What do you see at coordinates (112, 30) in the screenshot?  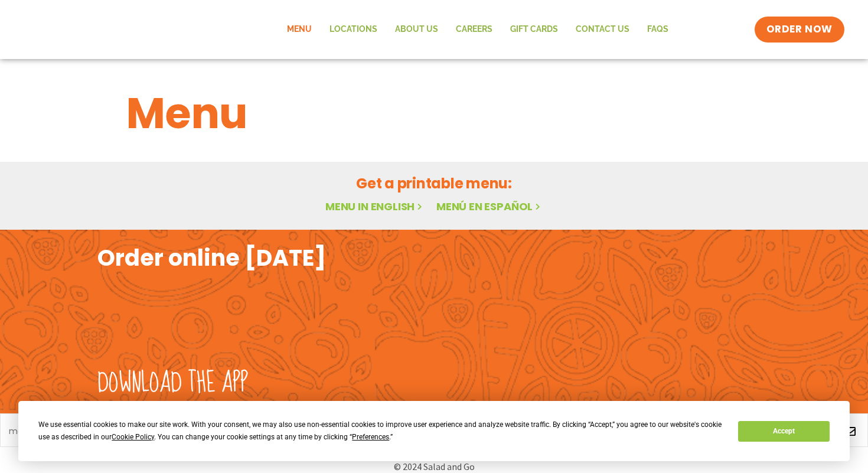 I see `img: new-SAG-logo-768×292` at bounding box center [112, 30].